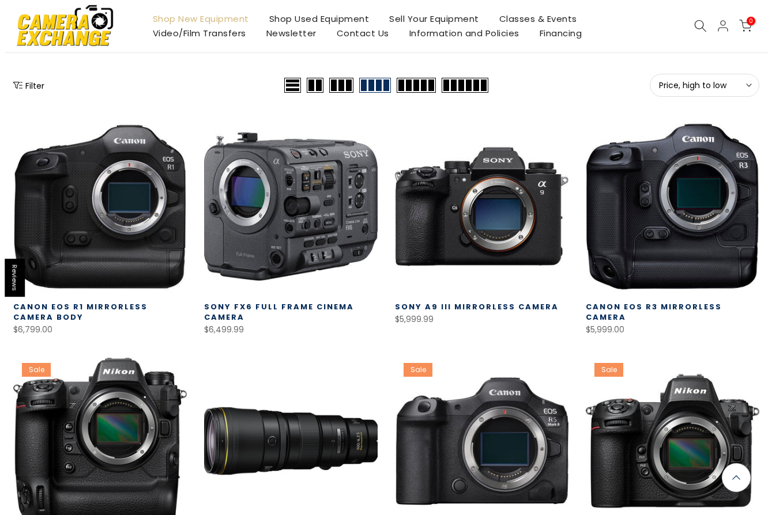 The image size is (772, 515). I want to click on a: Newsletter, so click(286, 33).